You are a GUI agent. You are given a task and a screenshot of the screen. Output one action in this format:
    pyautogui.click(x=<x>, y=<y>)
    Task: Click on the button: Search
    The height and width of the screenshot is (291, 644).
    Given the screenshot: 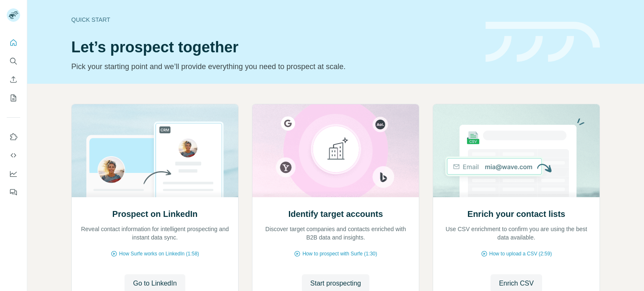 What is the action you would take?
    pyautogui.click(x=14, y=61)
    